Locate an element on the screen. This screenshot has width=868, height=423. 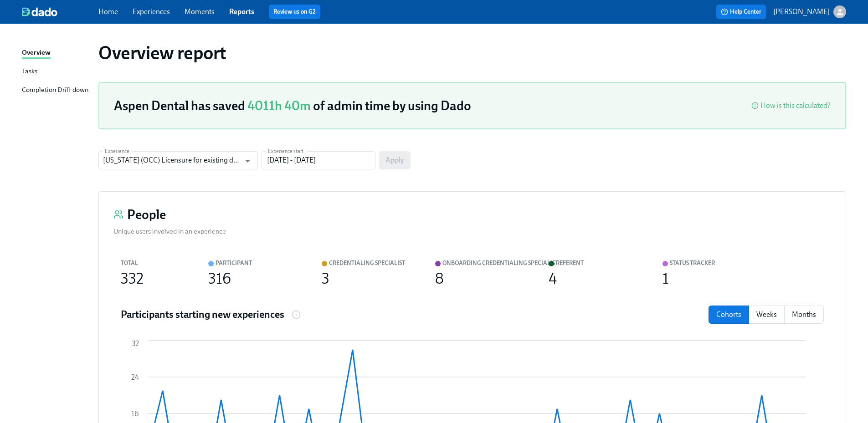
div: Credentialing Specialist is located at coordinates (367, 263).